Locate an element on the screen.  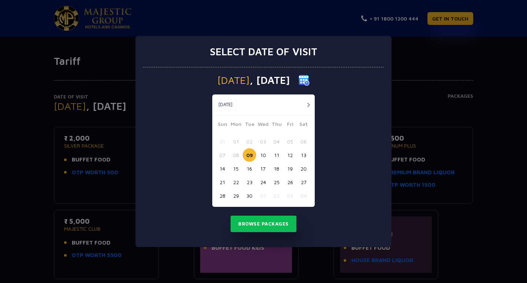
button: 05 is located at coordinates (290, 141).